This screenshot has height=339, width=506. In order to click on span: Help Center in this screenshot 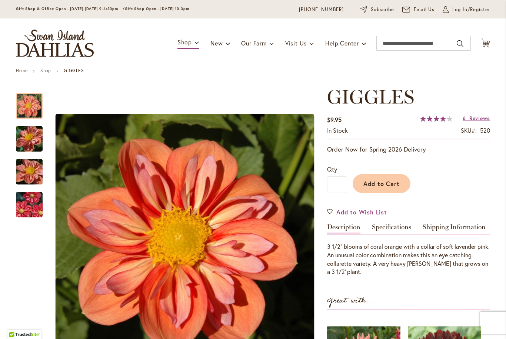, I will do `click(342, 43)`.